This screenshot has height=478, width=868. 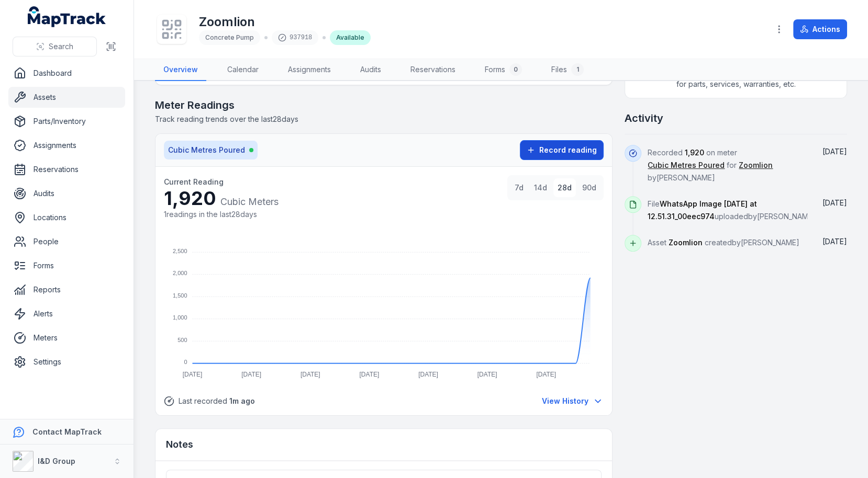 What do you see at coordinates (285, 22) in the screenshot?
I see `h1: Zoomlion` at bounding box center [285, 22].